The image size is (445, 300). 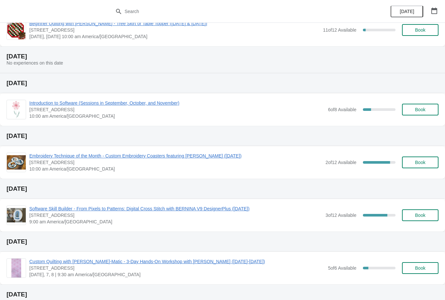 What do you see at coordinates (342, 268) in the screenshot?
I see `span: 5 of 6 Available` at bounding box center [342, 268].